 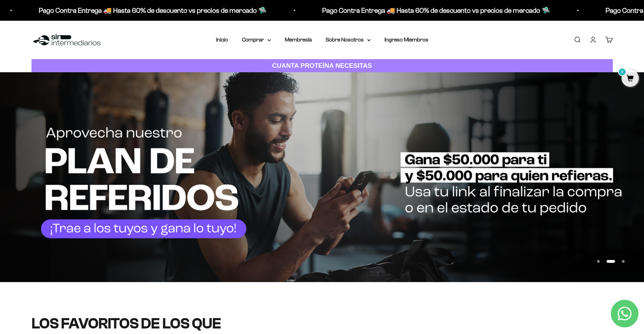 I want to click on summary: Sobre Nosotros, so click(x=348, y=40).